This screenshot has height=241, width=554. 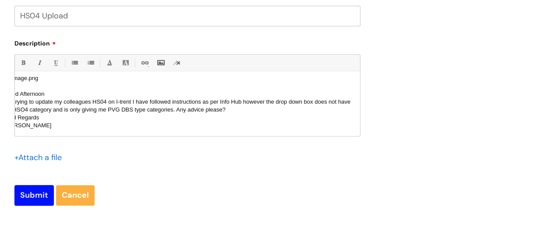 What do you see at coordinates (55, 63) in the screenshot?
I see `a: Underline(Ctrl-U)` at bounding box center [55, 63].